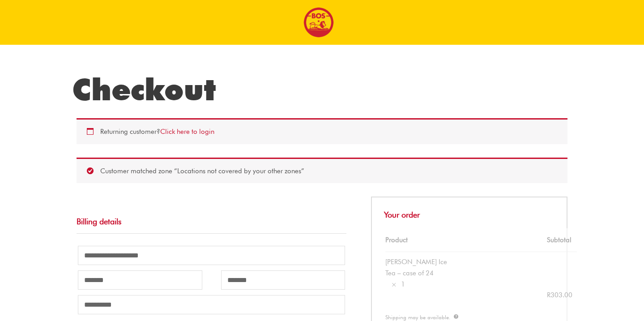 The height and width of the screenshot is (321, 644). Describe the element at coordinates (319, 22) in the screenshot. I see `img: BOS logo finals-200px` at that location.